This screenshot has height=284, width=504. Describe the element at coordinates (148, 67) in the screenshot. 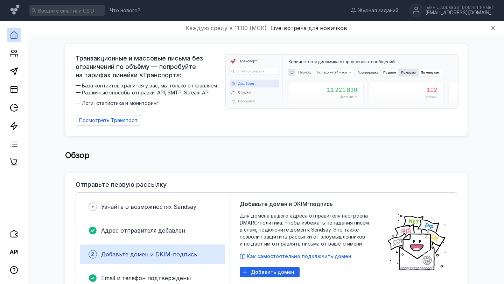

I see `span: Транзакционные и массовые письма без ограничений по объёму — попробуйте на тарифах линейки «Транс...` at that location.